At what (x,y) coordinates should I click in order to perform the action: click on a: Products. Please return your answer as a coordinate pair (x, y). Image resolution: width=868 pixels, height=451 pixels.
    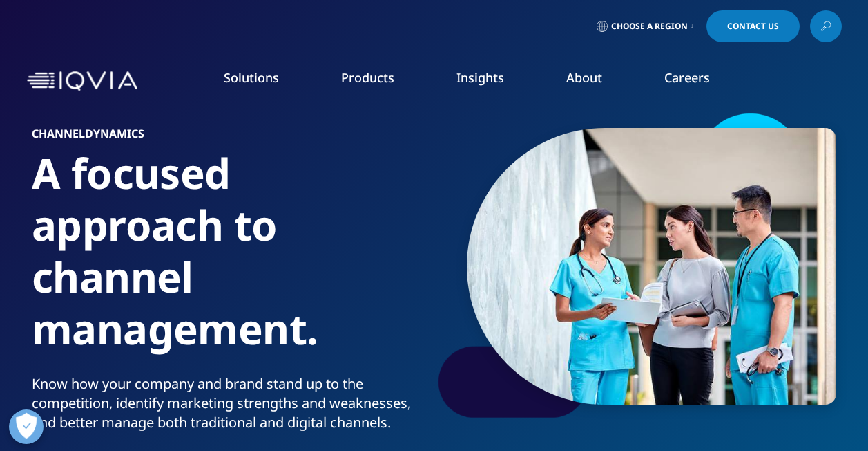
    Looking at the image, I should click on (368, 77).